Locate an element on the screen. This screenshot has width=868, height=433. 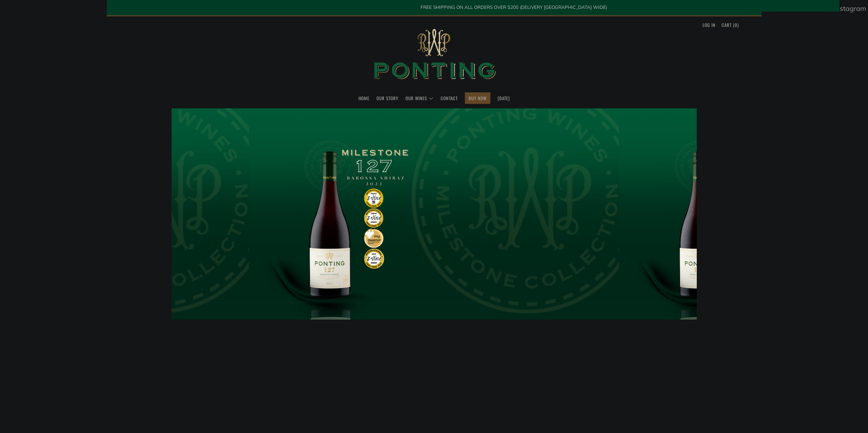
a: Our Story is located at coordinates (387, 98).